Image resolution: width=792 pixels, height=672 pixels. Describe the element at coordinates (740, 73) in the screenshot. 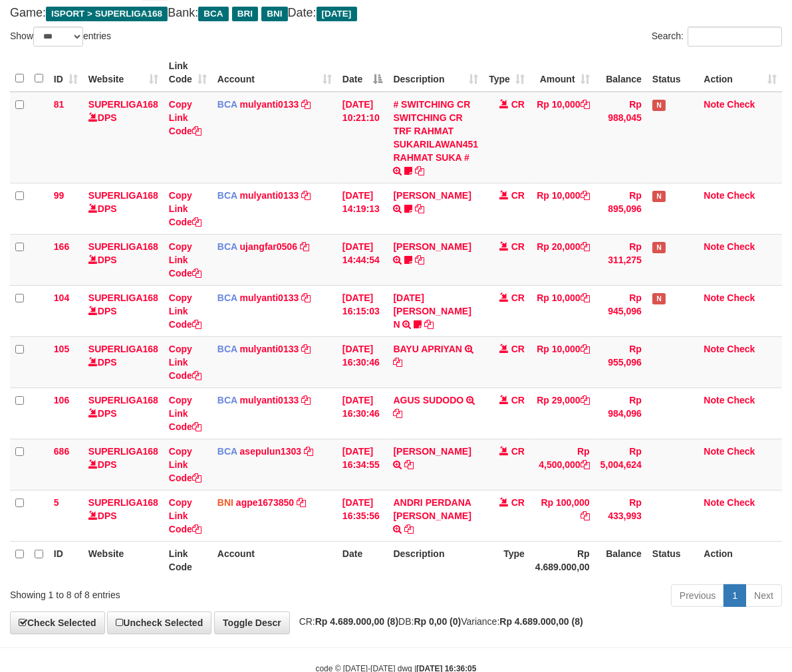

I see `th: Action: activate to sort column ascending` at that location.